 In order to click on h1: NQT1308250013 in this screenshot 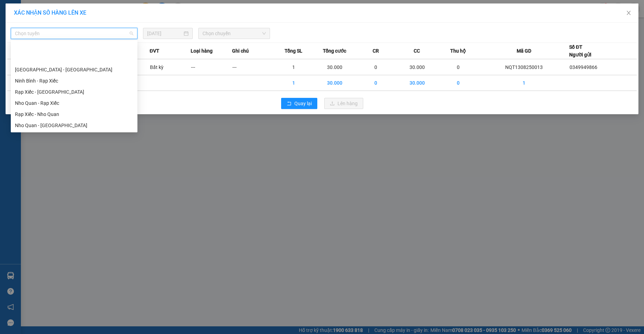, I will do `click(98, 58)`.